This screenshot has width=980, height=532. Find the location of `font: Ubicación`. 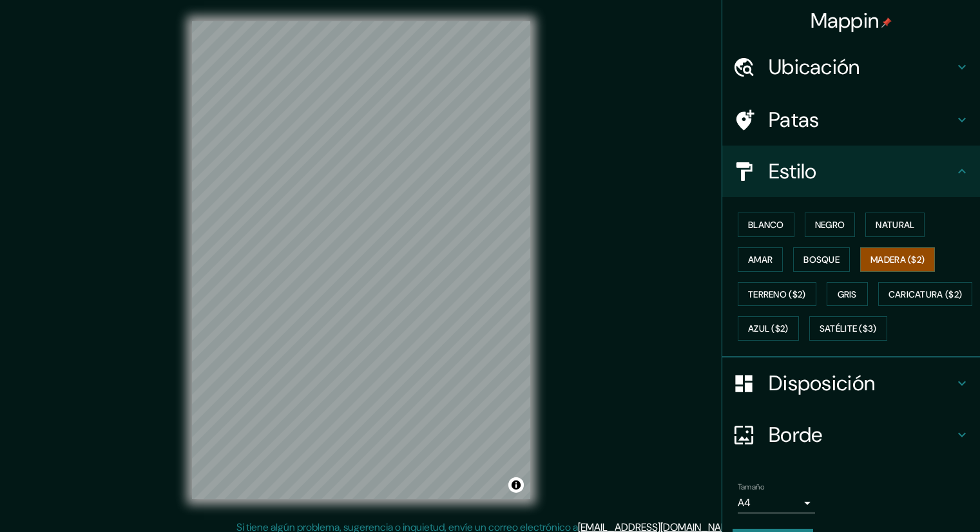

font: Ubicación is located at coordinates (814, 67).